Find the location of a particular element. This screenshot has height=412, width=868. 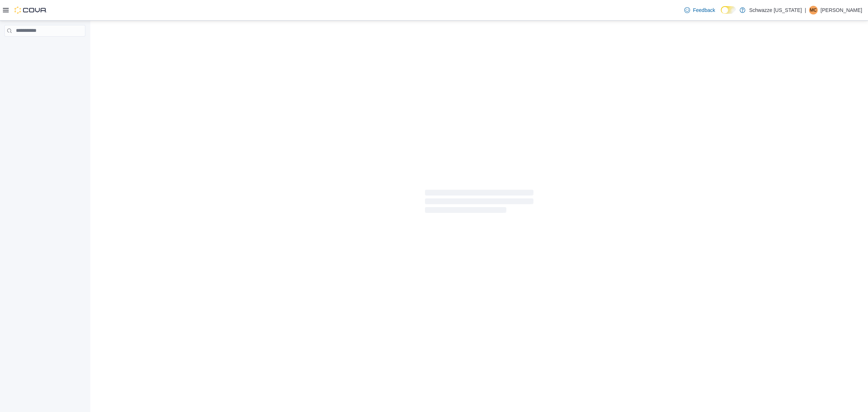

input: Dark Mode is located at coordinates (729, 10).